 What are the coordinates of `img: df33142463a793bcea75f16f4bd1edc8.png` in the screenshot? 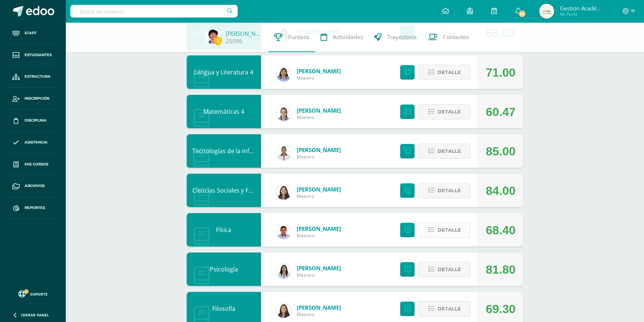 It's located at (213, 36).